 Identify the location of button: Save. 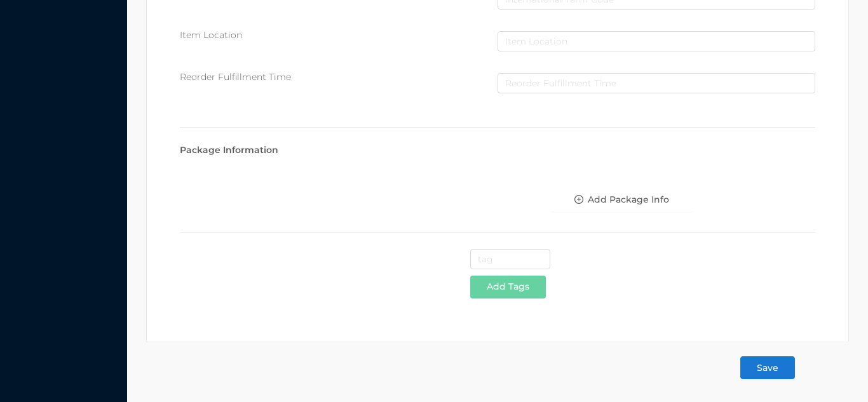
(768, 368).